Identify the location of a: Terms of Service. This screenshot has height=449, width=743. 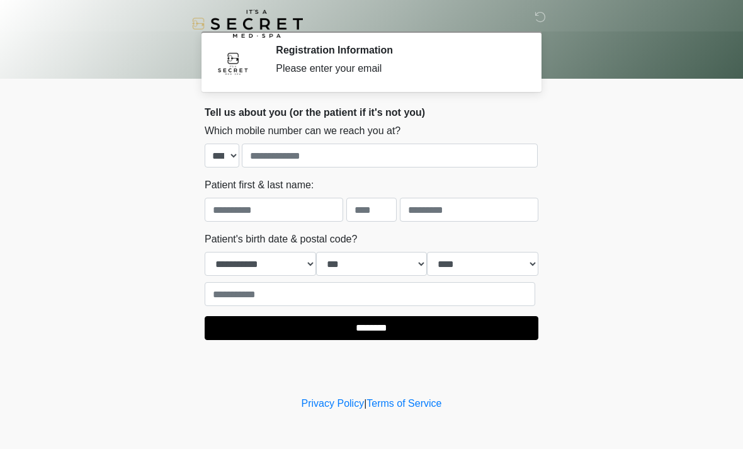
(404, 403).